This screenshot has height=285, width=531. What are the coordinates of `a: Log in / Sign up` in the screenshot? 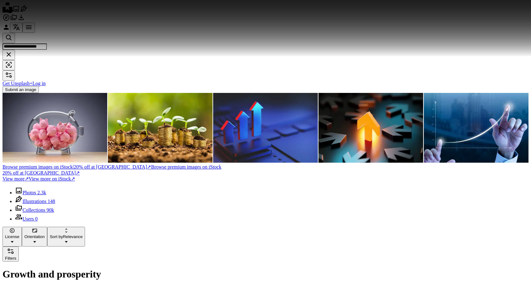 It's located at (6, 29).